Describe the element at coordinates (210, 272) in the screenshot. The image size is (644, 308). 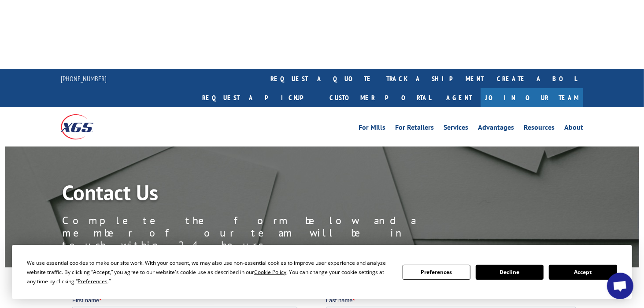
I see `div: We use essential cookies to make our site work. With your consent, we may also use non-essential ...` at that location.